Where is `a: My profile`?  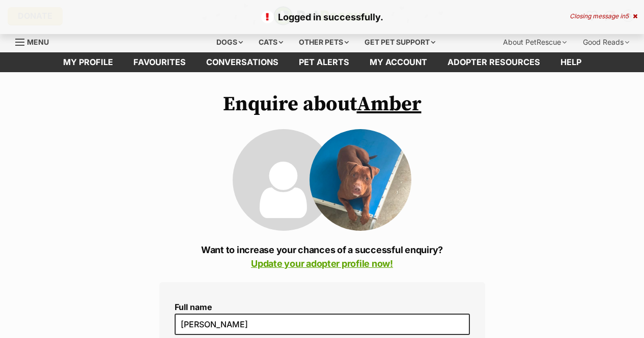
a: My profile is located at coordinates (88, 62).